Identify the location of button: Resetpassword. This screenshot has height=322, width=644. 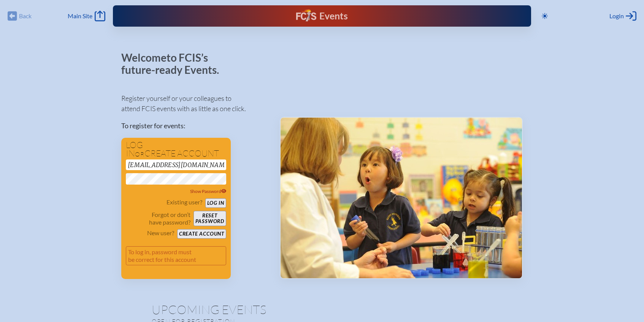
(210, 218).